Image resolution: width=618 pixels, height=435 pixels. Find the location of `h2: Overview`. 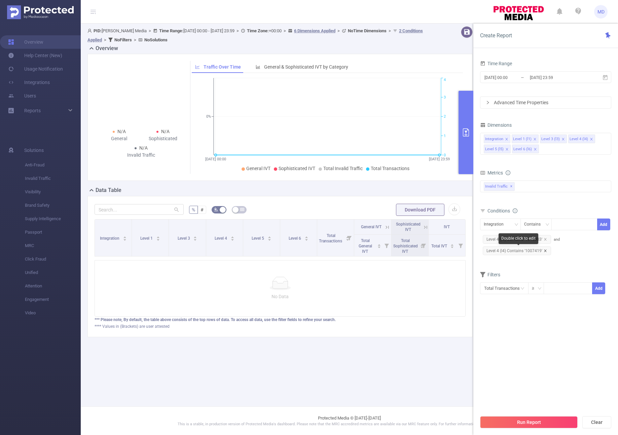

h2: Overview is located at coordinates (107, 48).